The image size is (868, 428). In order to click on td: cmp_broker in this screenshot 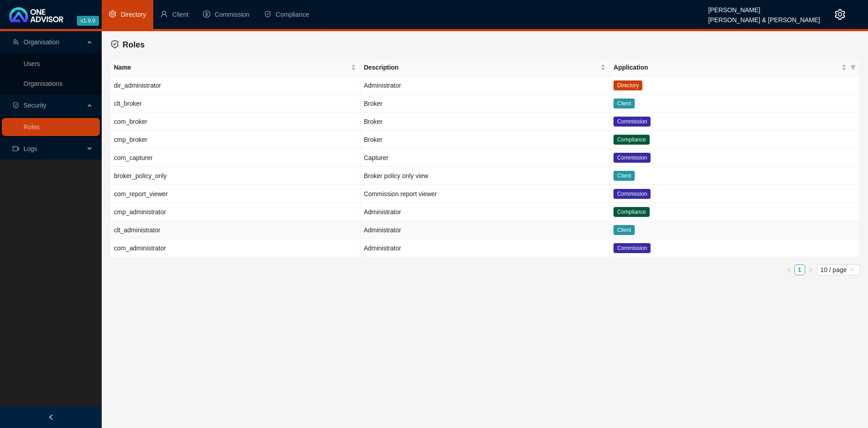, I will do `click(235, 140)`.